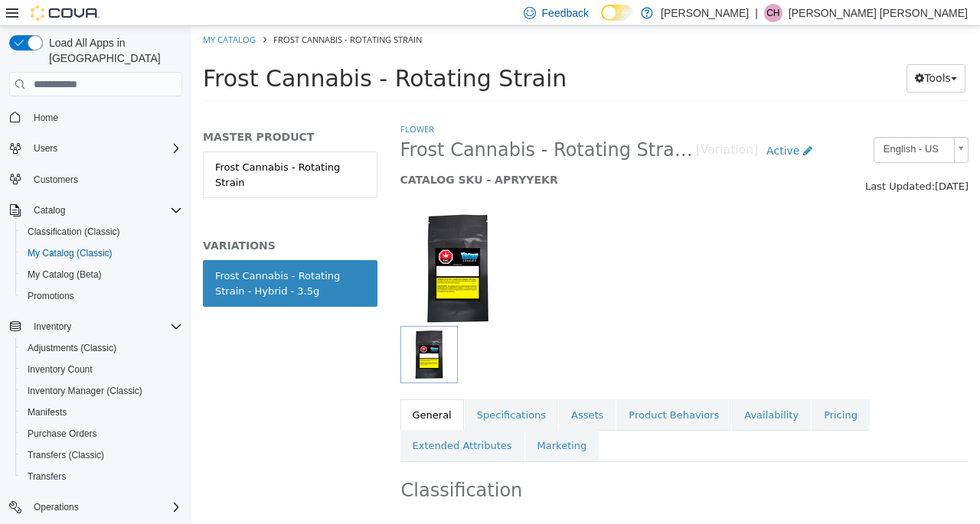 The width and height of the screenshot is (980, 524). I want to click on button: Tools, so click(745, 52).